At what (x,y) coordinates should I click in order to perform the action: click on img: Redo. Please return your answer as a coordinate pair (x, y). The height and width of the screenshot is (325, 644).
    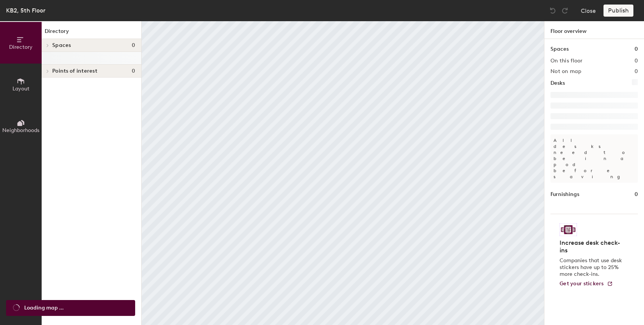
    Looking at the image, I should click on (565, 10).